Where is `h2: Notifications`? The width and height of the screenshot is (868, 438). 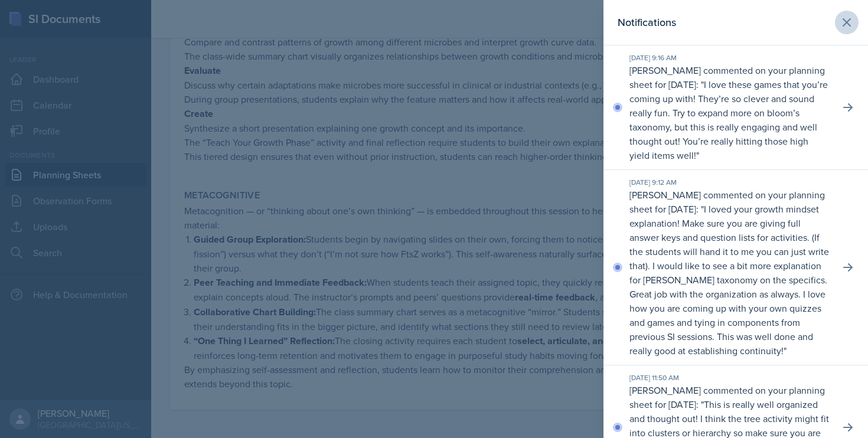 h2: Notifications is located at coordinates (647, 22).